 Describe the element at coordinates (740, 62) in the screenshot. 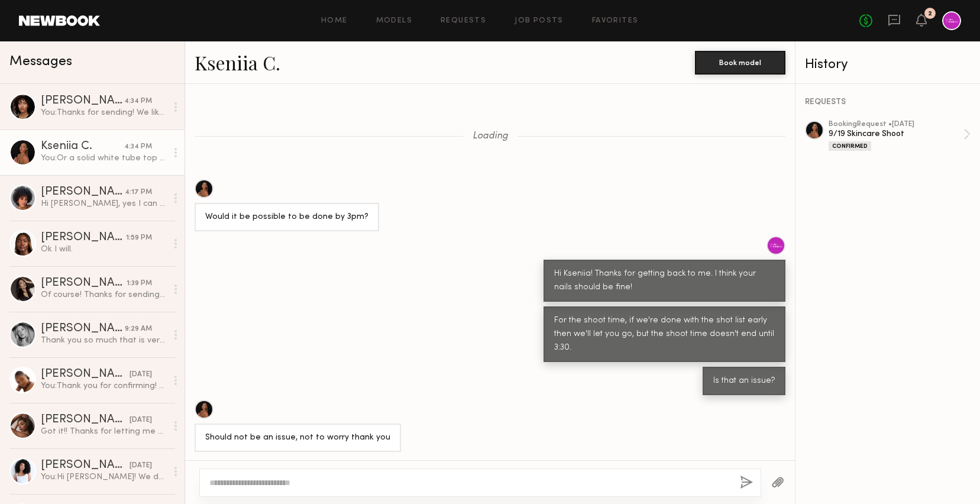

I see `a: Book model` at that location.